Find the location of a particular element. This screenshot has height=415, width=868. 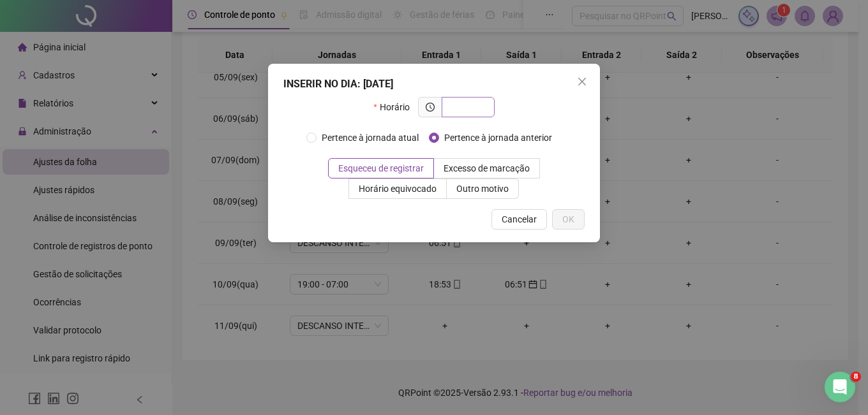

button: Cancelar is located at coordinates (519, 219).